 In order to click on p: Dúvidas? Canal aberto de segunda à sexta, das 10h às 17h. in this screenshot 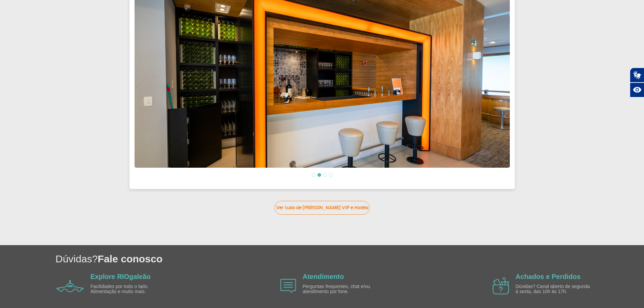, I will do `click(554, 289)`.